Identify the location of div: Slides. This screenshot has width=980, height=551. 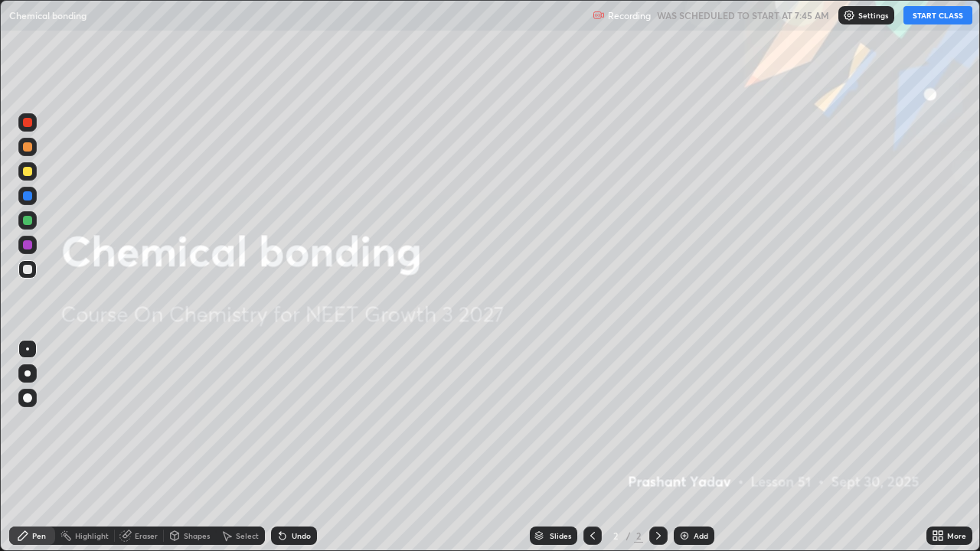
(560, 536).